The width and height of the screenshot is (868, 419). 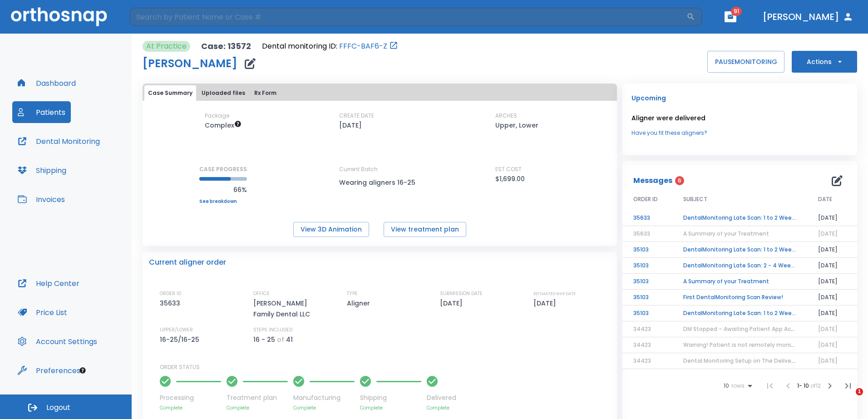 I want to click on span: Dental Monitoring Setup on The Delivery Day, so click(x=746, y=361).